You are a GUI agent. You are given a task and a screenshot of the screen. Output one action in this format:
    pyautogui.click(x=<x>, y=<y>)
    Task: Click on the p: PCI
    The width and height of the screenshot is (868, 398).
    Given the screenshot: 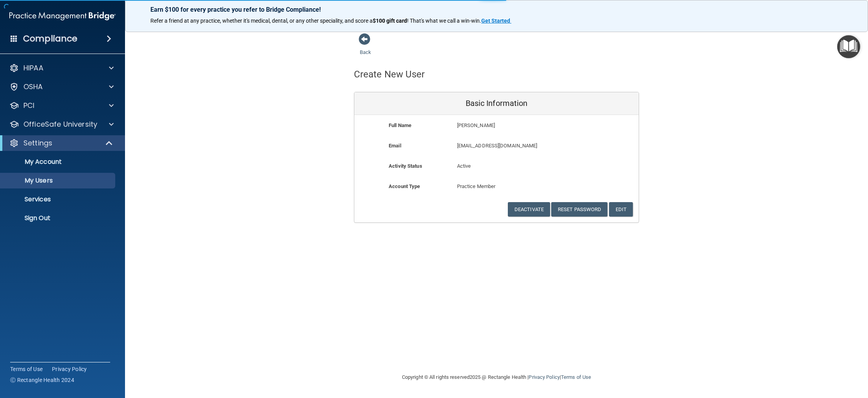 What is the action you would take?
    pyautogui.click(x=29, y=106)
    